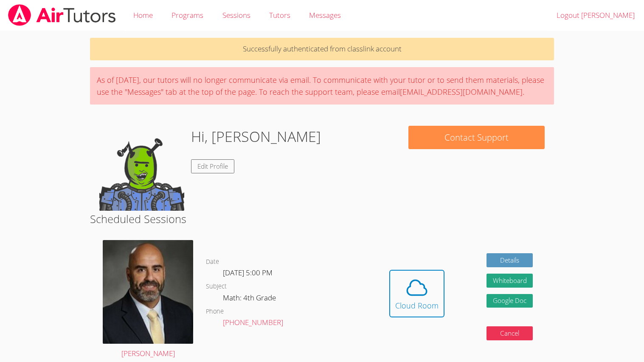 Image resolution: width=644 pixels, height=362 pixels. What do you see at coordinates (148, 292) in the screenshot?
I see `img: avatar.png` at bounding box center [148, 292].